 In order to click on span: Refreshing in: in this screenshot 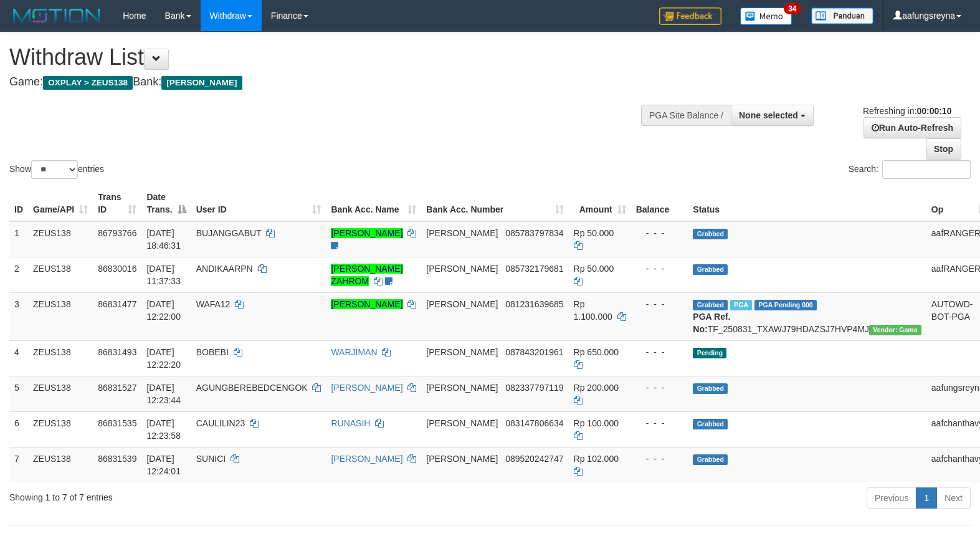, I will do `click(907, 111)`.